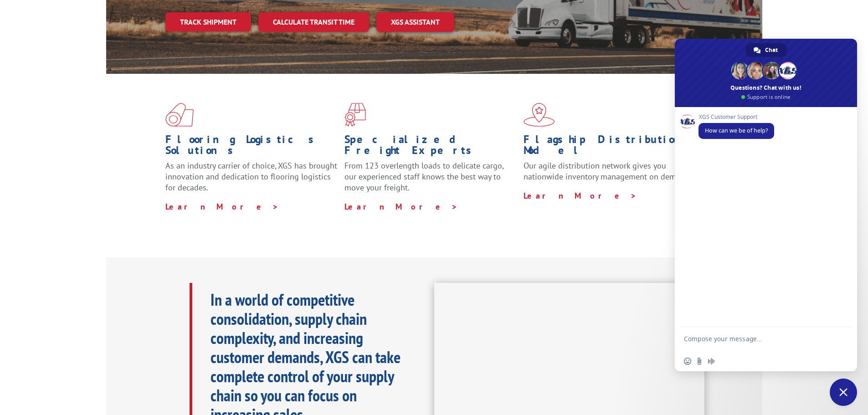 The image size is (868, 415). I want to click on h1: Flooring Logistics Solutions, so click(252, 147).